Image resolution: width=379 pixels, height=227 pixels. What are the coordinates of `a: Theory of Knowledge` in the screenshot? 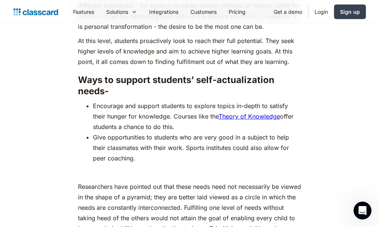 It's located at (249, 117).